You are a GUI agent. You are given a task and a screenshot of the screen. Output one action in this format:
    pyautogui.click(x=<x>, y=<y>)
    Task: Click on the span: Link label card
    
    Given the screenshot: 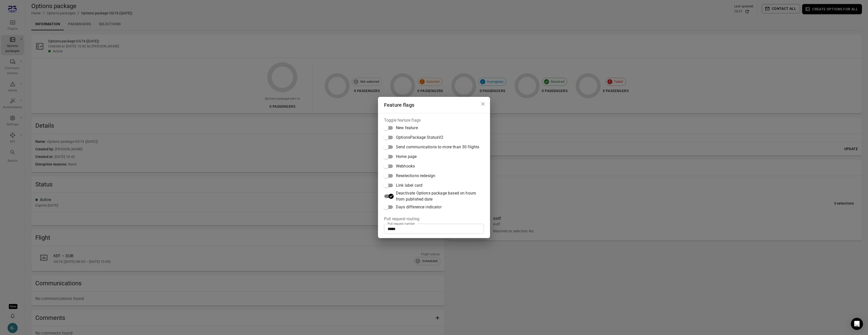 What is the action you would take?
    pyautogui.click(x=409, y=185)
    